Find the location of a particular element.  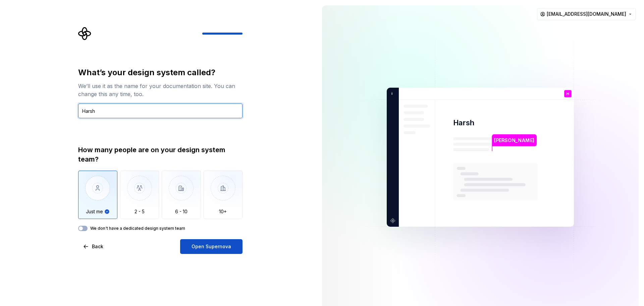

div: How many people are on your design system team? is located at coordinates (160, 154).